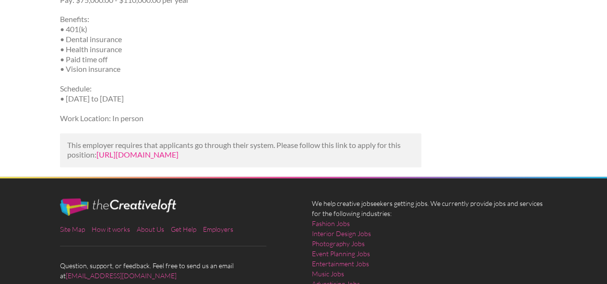  I want to click on a: Event Planning Jobs, so click(340, 254).